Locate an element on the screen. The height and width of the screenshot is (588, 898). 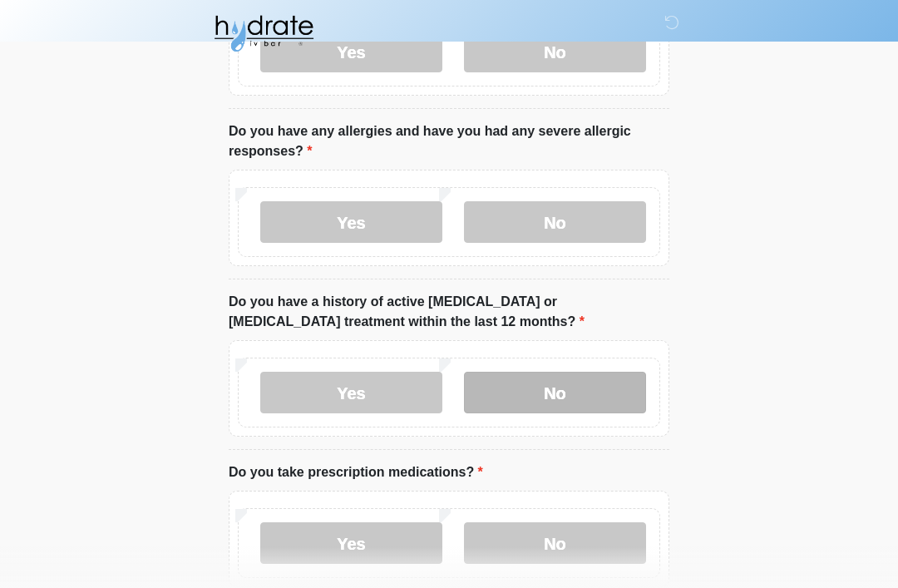
label: Do you have any allergies and have you had any severe allergic responses? is located at coordinates (449, 141).